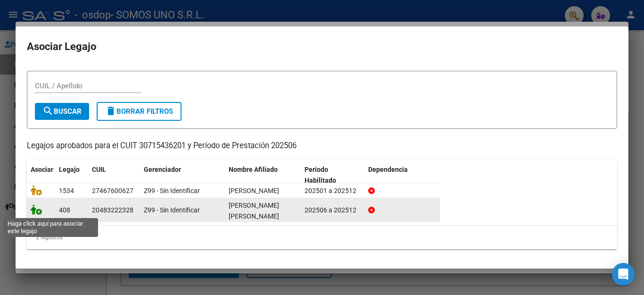 The height and width of the screenshot is (295, 644). I want to click on span: Gerenciador, so click(162, 170).